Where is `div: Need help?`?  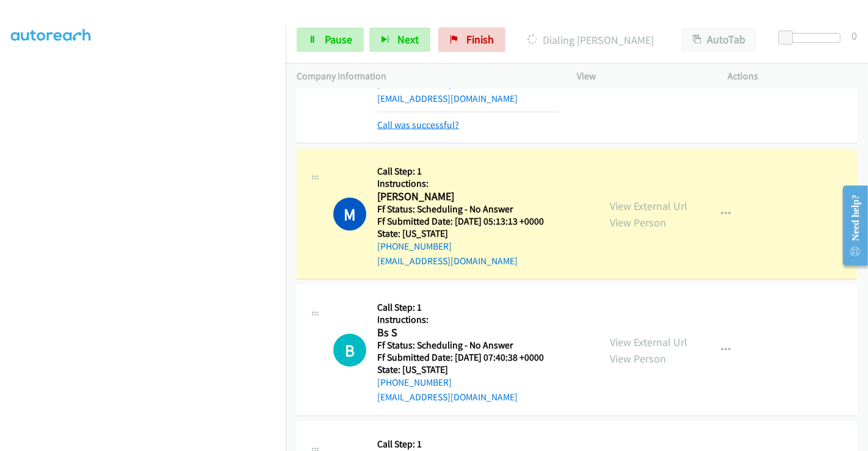
div: Need help? is located at coordinates (22, 41).